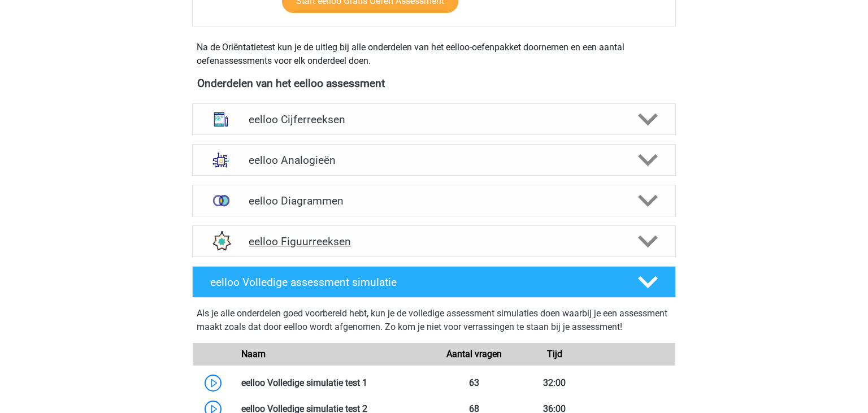 This screenshot has width=868, height=413. Describe the element at coordinates (221, 241) in the screenshot. I see `img: figuurreeksen` at that location.